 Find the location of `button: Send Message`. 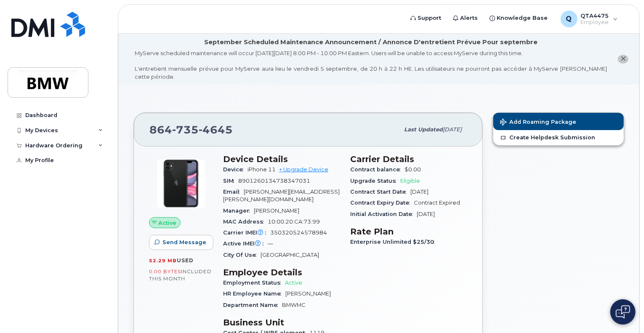

button: Send Message is located at coordinates (181, 242).